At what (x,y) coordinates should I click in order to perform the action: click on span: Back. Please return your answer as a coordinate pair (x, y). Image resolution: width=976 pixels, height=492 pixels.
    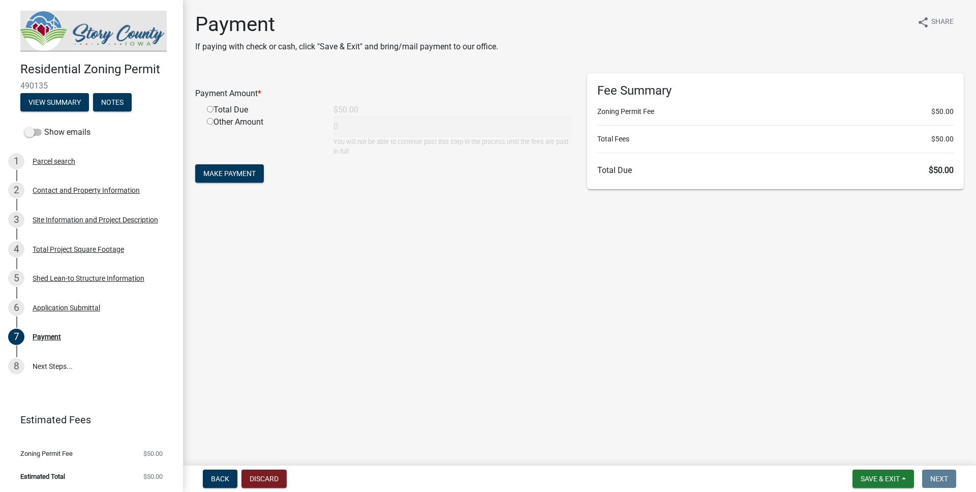
    Looking at the image, I should click on (220, 478).